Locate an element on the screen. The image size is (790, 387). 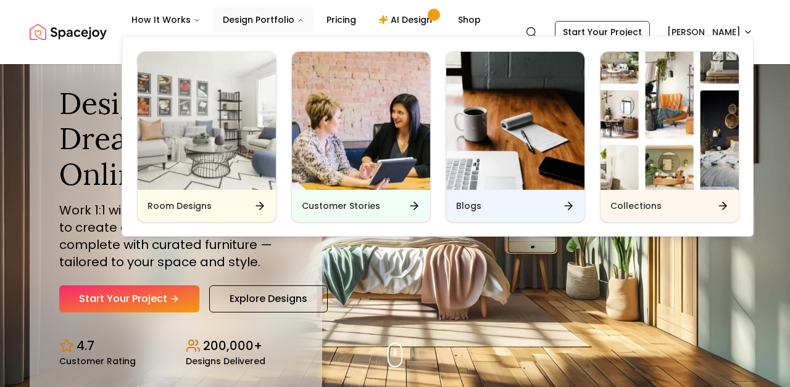
a: AI Design is located at coordinates (407, 20).